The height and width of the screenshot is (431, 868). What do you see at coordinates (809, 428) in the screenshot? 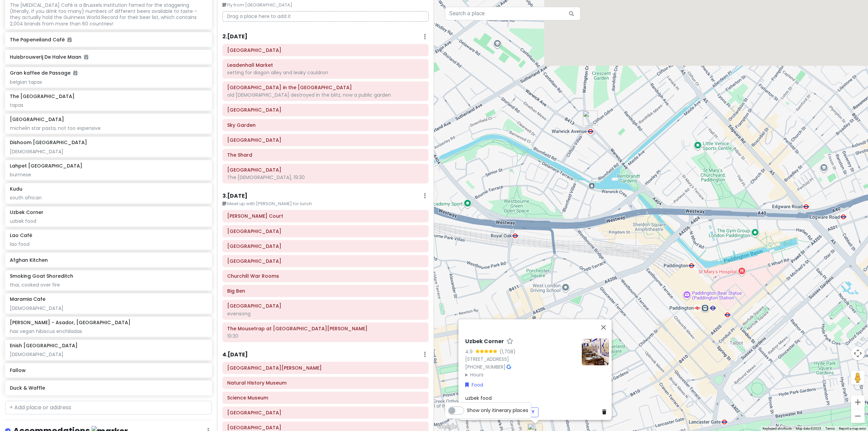
I see `span: Map data ©2025` at bounding box center [809, 428].